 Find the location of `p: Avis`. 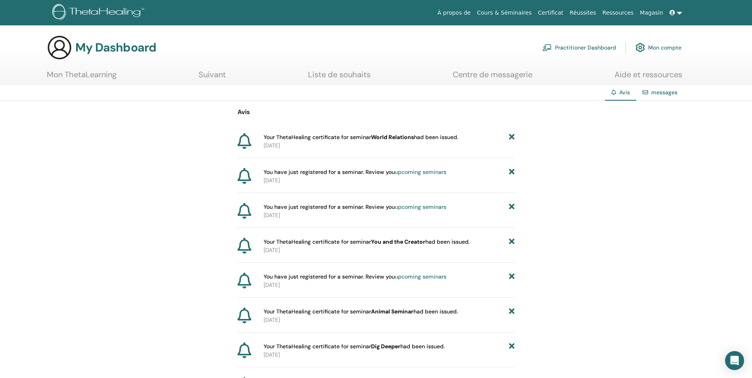

p: Avis is located at coordinates (376, 112).